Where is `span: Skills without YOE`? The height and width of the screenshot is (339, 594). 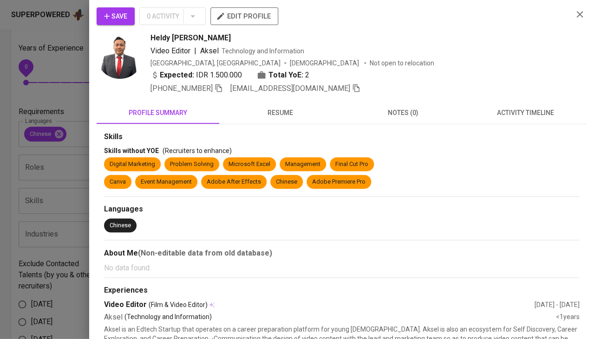
span: Skills without YOE is located at coordinates (131, 151).